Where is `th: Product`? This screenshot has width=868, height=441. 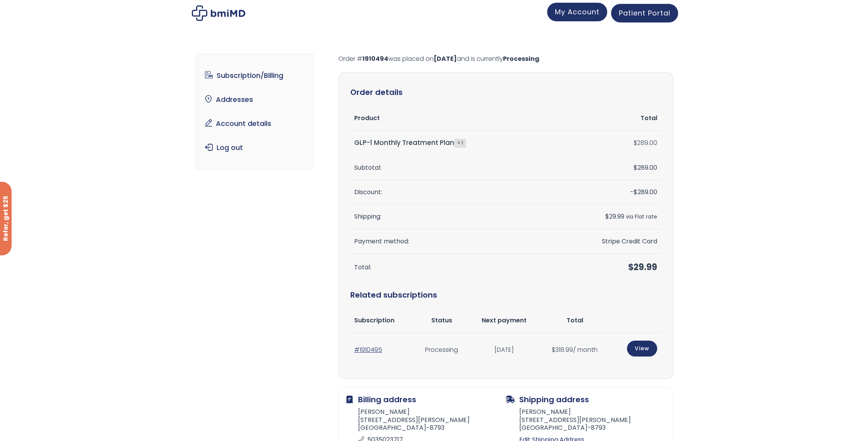
th: Product is located at coordinates (452, 118).